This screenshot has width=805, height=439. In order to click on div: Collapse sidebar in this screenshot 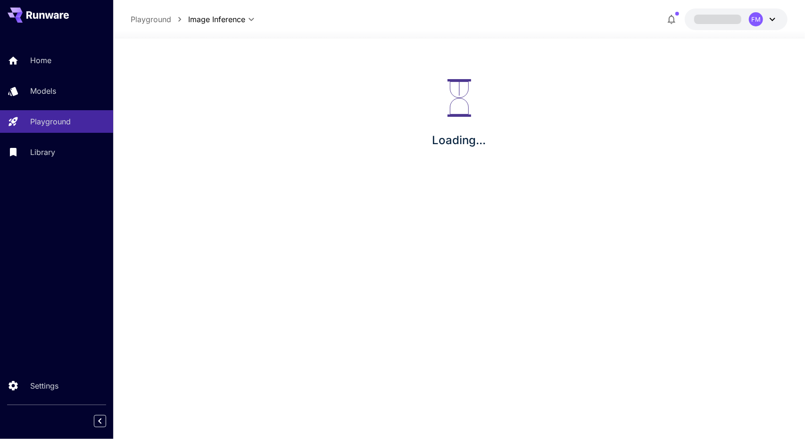, I will do `click(107, 421)`.